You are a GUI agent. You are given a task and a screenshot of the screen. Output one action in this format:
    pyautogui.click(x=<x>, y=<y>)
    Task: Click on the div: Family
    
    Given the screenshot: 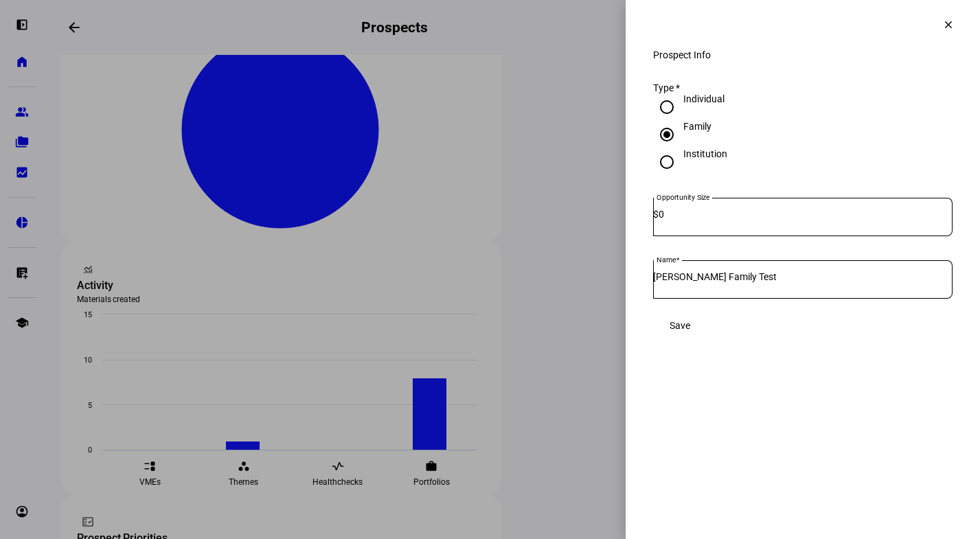 What is the action you would take?
    pyautogui.click(x=697, y=126)
    